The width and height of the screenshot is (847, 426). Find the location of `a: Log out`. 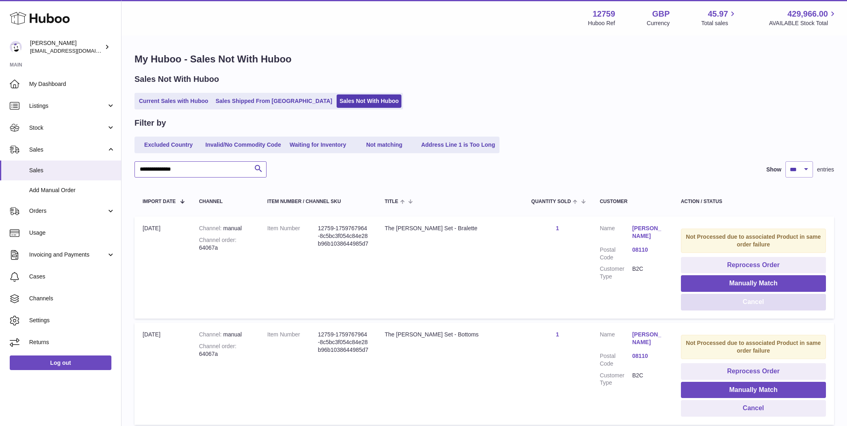

a: Log out is located at coordinates (60, 362).